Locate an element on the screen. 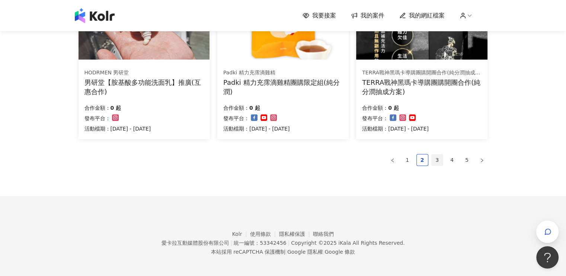 The image size is (566, 276). span: left is located at coordinates (392, 160).